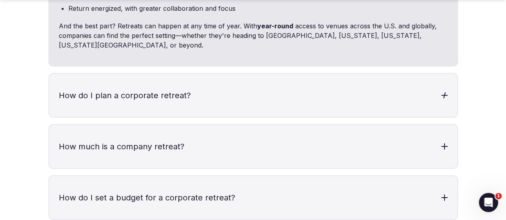 The height and width of the screenshot is (220, 506). What do you see at coordinates (253, 96) in the screenshot?
I see `h3: How do I plan a corporate retreat?` at bounding box center [253, 96].